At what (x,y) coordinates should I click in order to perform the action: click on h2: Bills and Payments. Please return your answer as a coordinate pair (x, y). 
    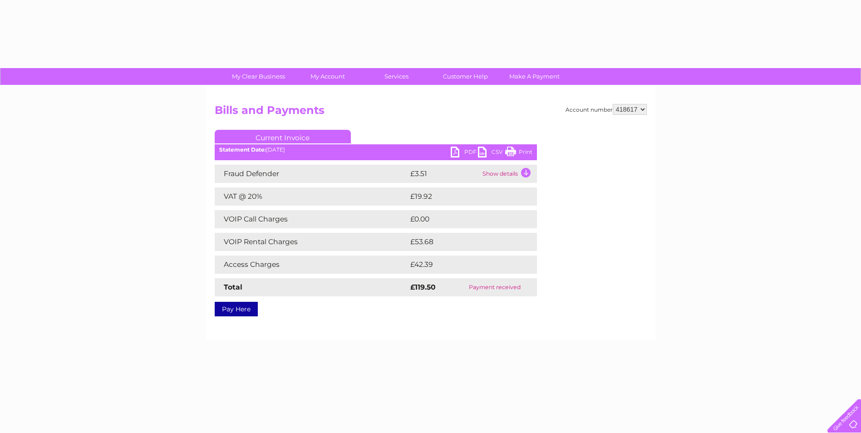
    Looking at the image, I should click on (431, 113).